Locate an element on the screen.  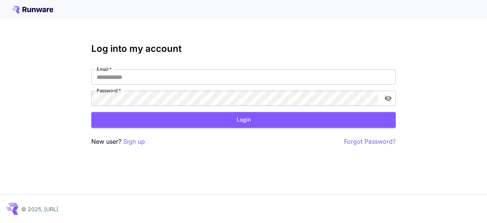
p: New user? is located at coordinates (118, 141).